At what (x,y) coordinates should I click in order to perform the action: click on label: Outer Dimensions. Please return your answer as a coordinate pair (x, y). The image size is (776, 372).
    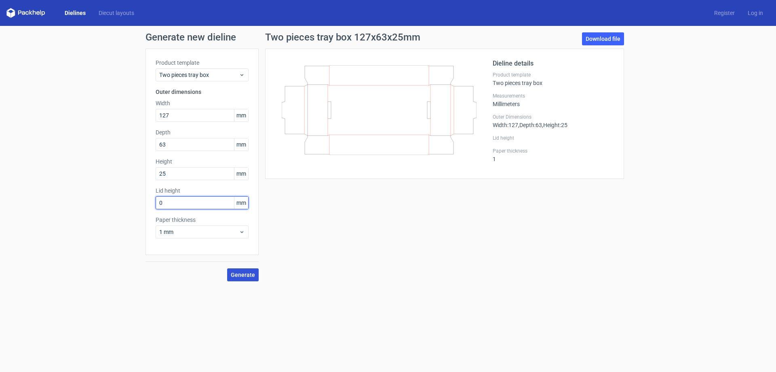
    Looking at the image, I should click on (553, 117).